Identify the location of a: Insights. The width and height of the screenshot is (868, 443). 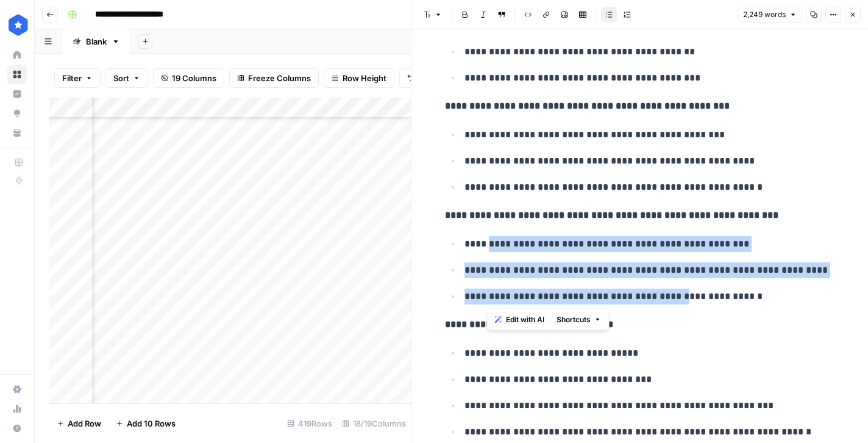
(17, 94).